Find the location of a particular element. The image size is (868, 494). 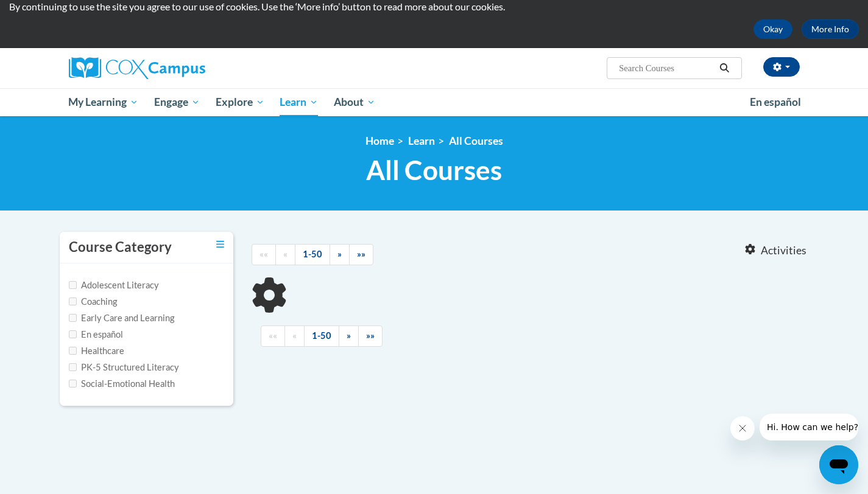

label: Coaching is located at coordinates (92, 302).